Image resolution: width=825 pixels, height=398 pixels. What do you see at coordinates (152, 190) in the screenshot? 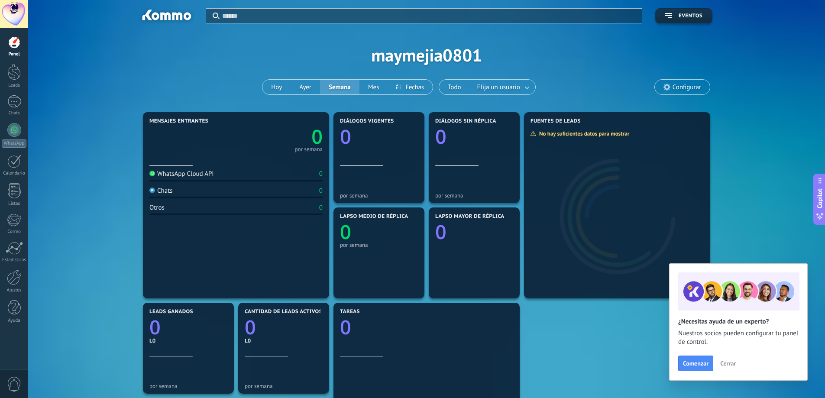
I see `img: Chats` at bounding box center [152, 190].